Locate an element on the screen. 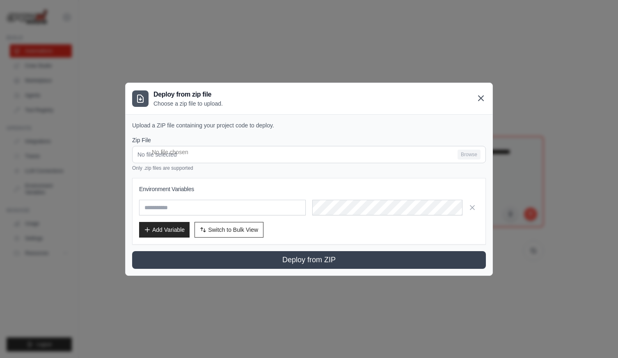  button: Deploy from ZIP is located at coordinates (309, 259).